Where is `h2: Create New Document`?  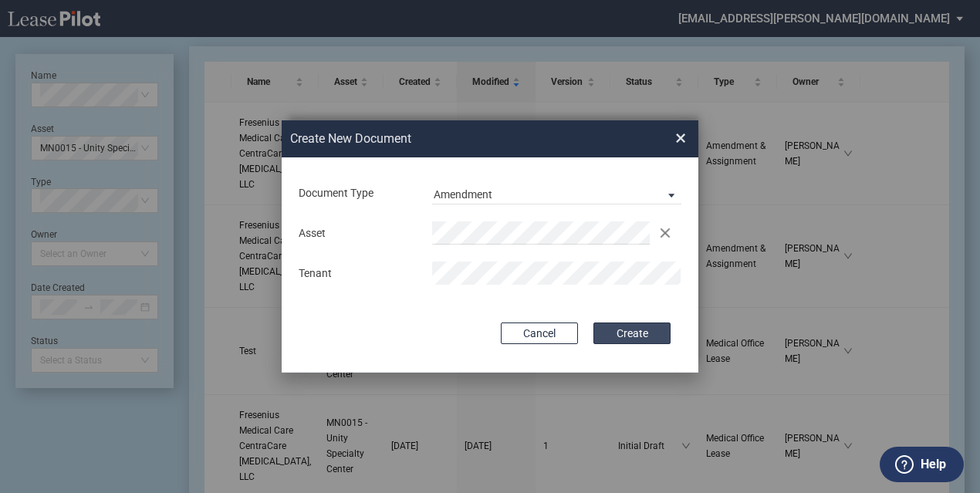
h2: Create New Document is located at coordinates (455, 139).